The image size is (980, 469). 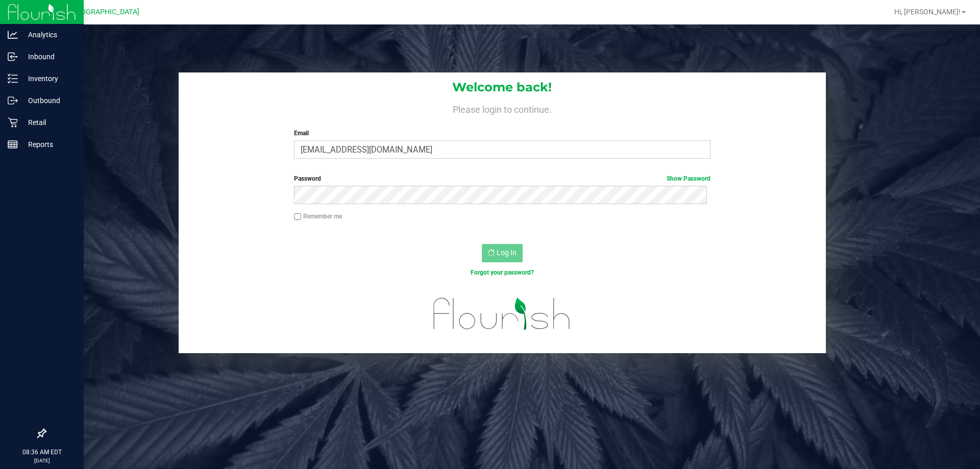 What do you see at coordinates (307, 179) in the screenshot?
I see `span: Password` at bounding box center [307, 179].